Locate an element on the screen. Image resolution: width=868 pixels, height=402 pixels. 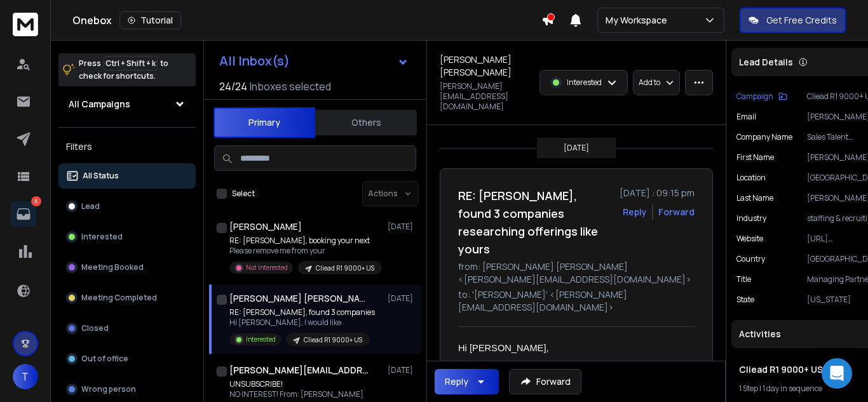
label: Select is located at coordinates (244, 193).